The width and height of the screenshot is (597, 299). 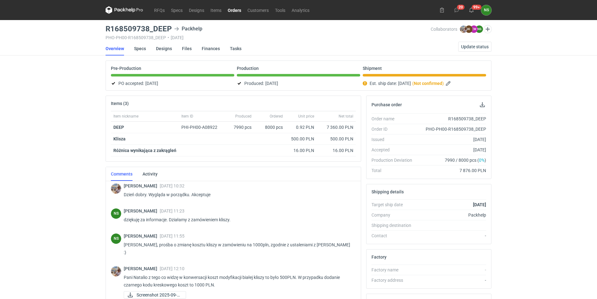 I want to click on div: Total, so click(x=394, y=170).